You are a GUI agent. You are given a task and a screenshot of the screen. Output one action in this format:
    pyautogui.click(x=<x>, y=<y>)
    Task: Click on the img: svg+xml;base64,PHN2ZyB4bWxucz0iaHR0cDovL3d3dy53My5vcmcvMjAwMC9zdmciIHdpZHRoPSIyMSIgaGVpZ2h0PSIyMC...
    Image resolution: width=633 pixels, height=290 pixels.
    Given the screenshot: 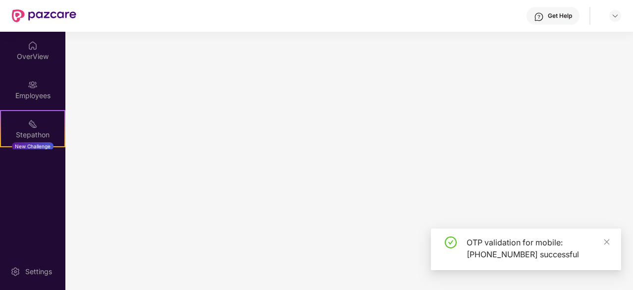 What is the action you would take?
    pyautogui.click(x=33, y=124)
    